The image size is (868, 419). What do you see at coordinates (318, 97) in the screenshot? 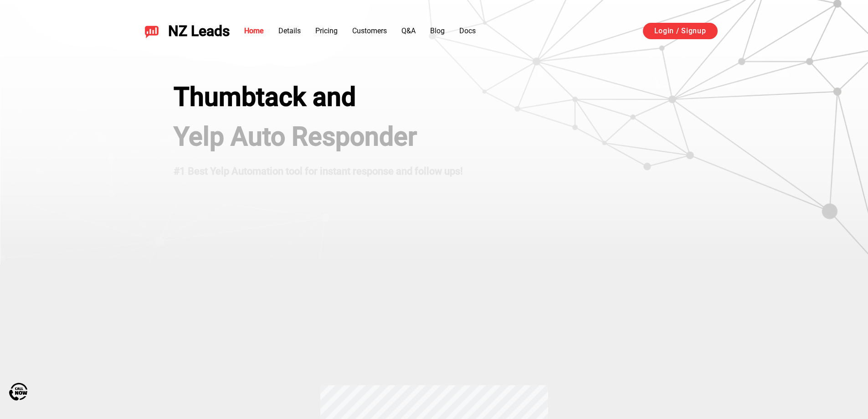
I see `div: Thumbtack and` at bounding box center [318, 97].